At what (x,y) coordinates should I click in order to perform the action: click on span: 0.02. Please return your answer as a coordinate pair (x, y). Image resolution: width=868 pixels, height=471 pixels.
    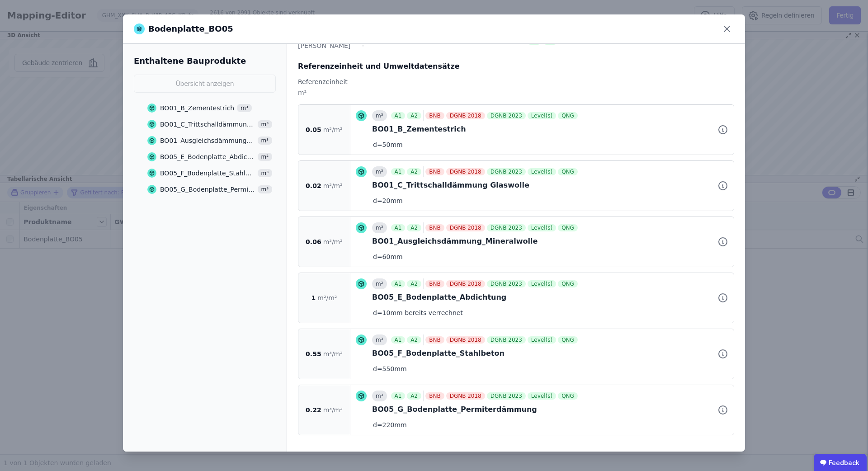
    Looking at the image, I should click on (313, 186).